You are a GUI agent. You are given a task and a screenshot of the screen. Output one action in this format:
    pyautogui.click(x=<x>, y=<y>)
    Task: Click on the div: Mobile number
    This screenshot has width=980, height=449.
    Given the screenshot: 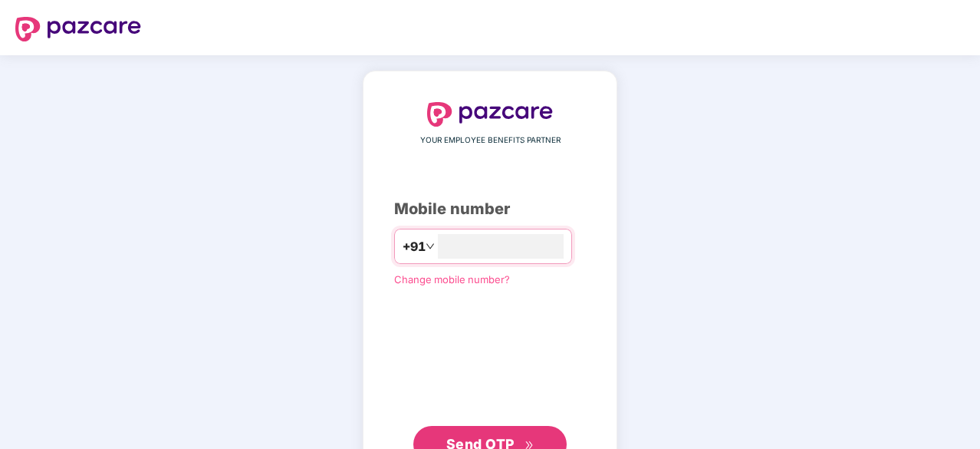 What is the action you would take?
    pyautogui.click(x=490, y=208)
    